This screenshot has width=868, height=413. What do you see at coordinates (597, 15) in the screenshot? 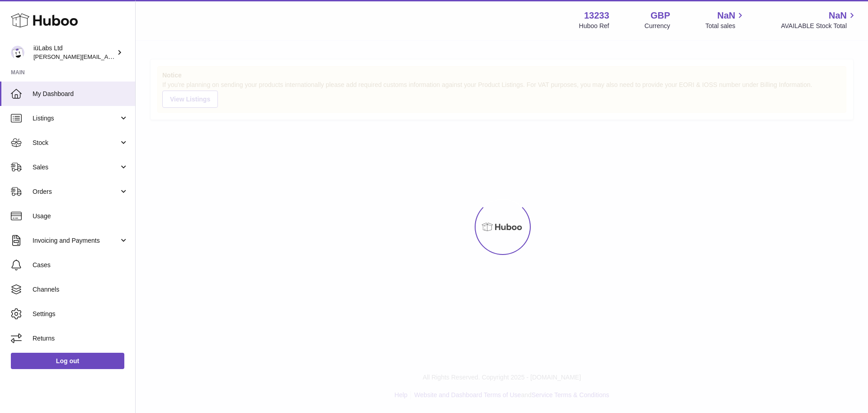
I see `strong: 13233` at bounding box center [597, 15].